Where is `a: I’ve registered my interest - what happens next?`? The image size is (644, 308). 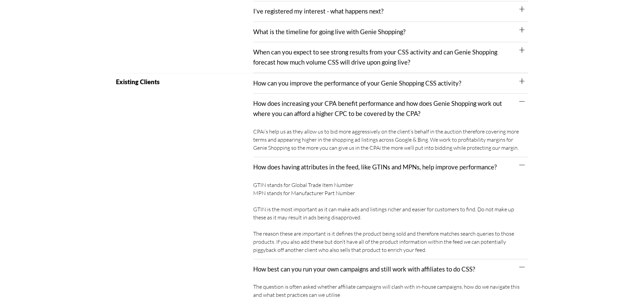
a: I’ve registered my interest - what happens next? is located at coordinates (318, 11).